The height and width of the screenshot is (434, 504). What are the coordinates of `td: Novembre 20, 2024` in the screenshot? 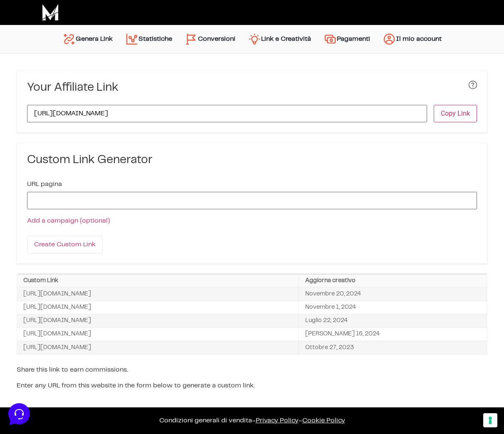 It's located at (393, 294).